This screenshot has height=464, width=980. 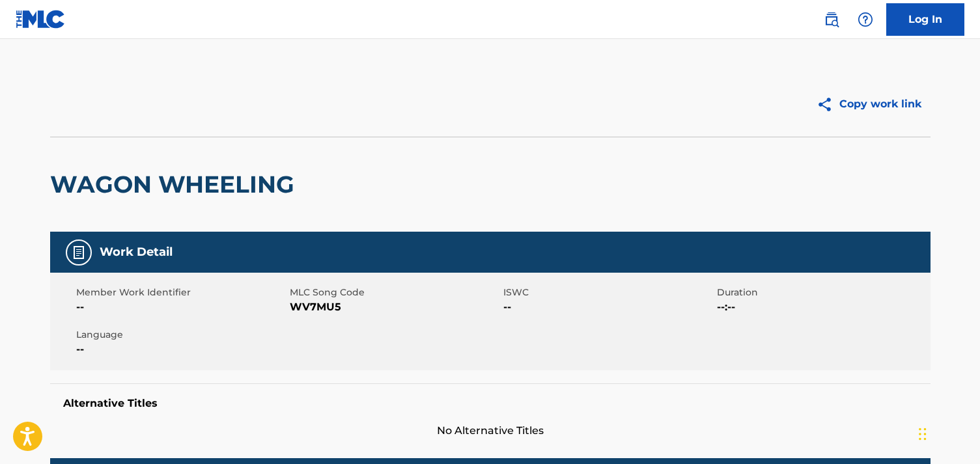 I want to click on button: Copy work link, so click(x=868, y=104).